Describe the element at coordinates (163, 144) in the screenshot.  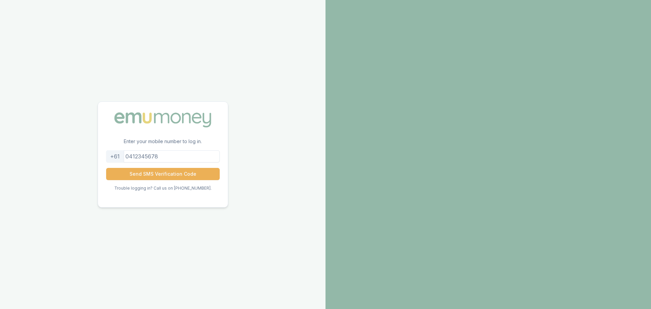
I see `p: Enter your mobile number to log in.` at that location.